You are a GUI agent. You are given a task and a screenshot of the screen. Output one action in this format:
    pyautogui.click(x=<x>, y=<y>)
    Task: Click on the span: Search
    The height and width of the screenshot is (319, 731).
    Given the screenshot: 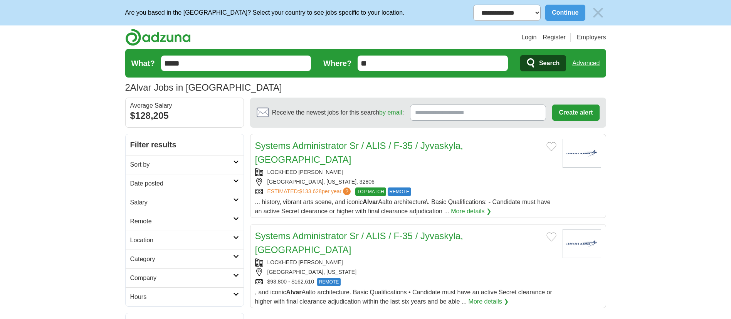 What is the action you would take?
    pyautogui.click(x=549, y=63)
    